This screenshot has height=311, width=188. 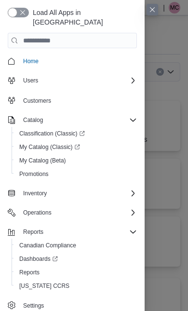 What do you see at coordinates (29, 273) in the screenshot?
I see `a: Reports` at bounding box center [29, 273].